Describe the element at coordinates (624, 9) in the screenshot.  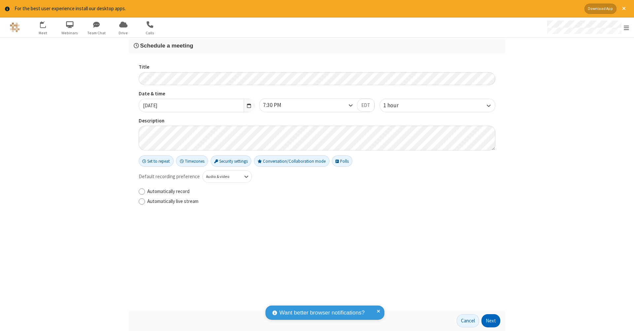
I see `button: Close alert` at that location.